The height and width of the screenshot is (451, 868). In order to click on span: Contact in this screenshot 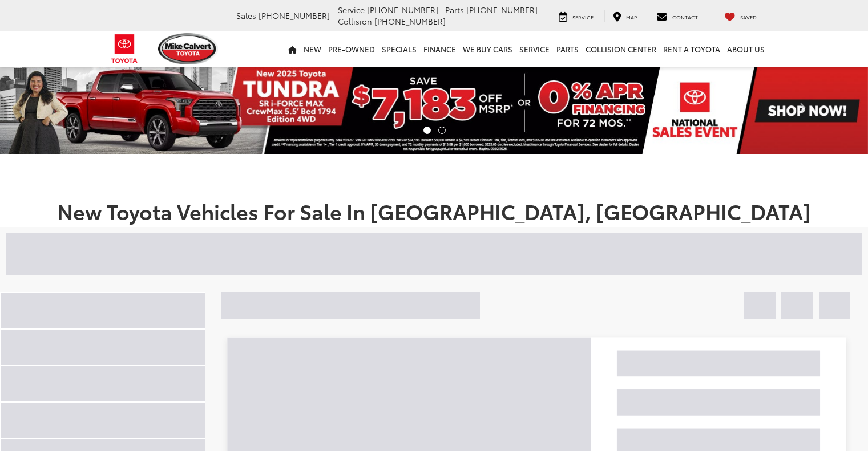, I will do `click(684, 17)`.